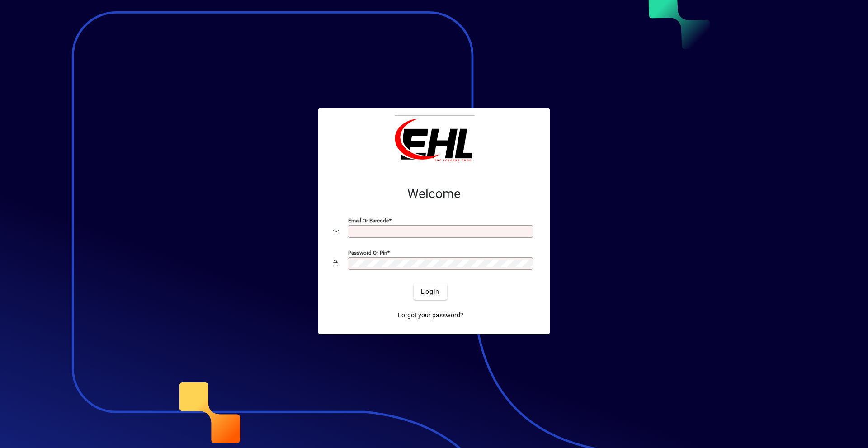 Image resolution: width=868 pixels, height=448 pixels. I want to click on h2: Welcome, so click(434, 194).